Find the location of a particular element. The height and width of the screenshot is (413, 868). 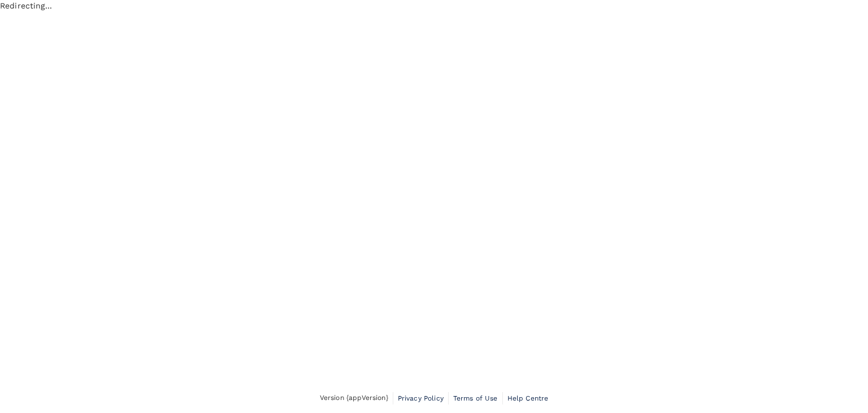

a: Privacy Policy is located at coordinates (421, 399).